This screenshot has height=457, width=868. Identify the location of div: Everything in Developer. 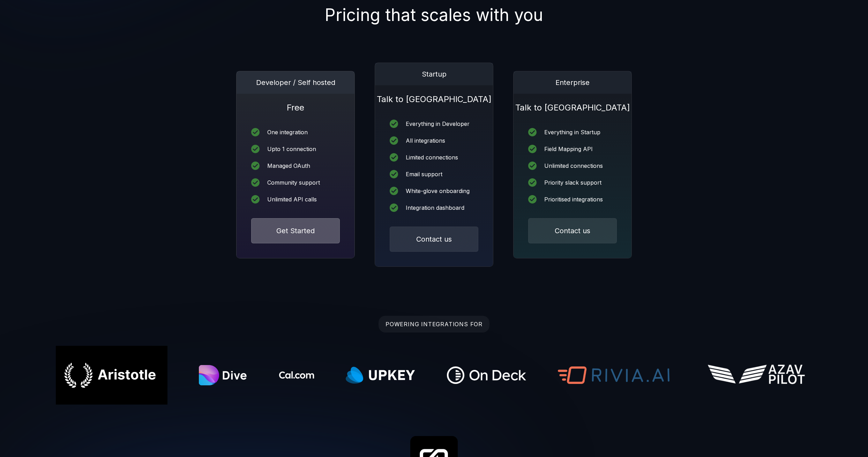
(438, 124).